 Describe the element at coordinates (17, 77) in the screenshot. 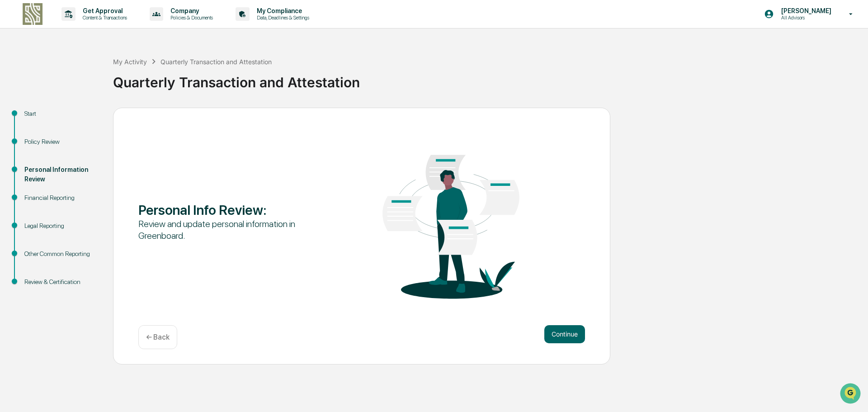

I see `img: 1746055101610-c473b297-6a78-478c-a979-82029cc54cd1` at that location.